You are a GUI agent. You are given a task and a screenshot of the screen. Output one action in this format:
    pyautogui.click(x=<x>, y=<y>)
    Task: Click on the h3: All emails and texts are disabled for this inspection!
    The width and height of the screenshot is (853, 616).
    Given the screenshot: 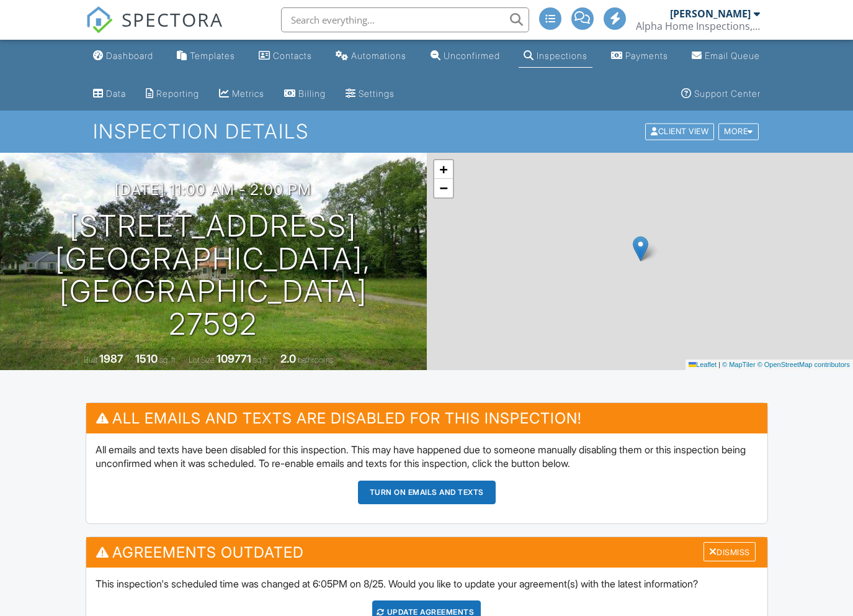 What is the action you would take?
    pyautogui.click(x=427, y=418)
    